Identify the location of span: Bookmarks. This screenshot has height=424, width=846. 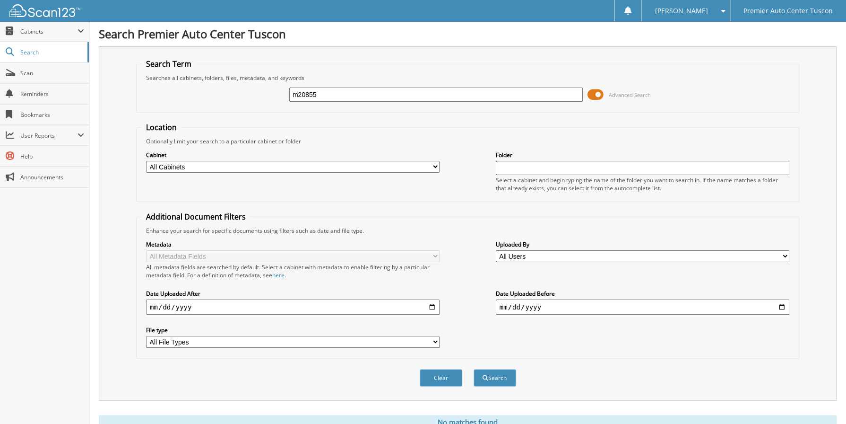
(52, 114).